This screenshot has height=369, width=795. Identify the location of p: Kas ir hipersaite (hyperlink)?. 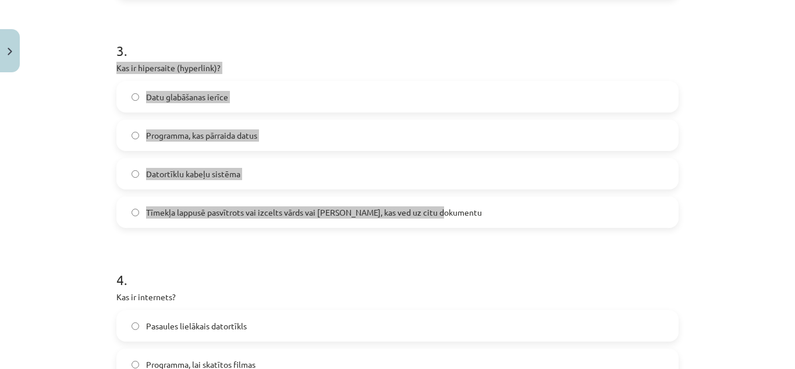
(398, 68).